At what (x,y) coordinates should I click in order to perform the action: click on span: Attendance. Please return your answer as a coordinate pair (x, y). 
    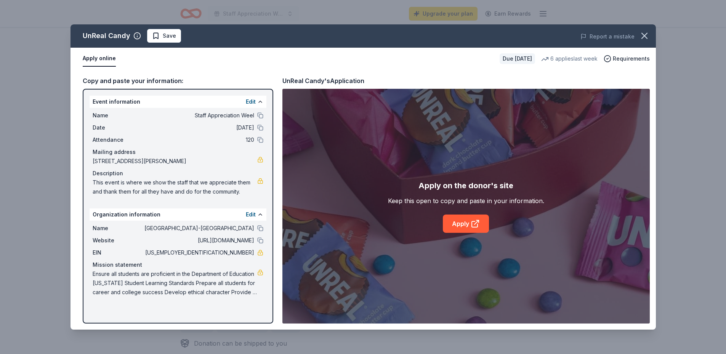
    Looking at the image, I should click on (118, 140).